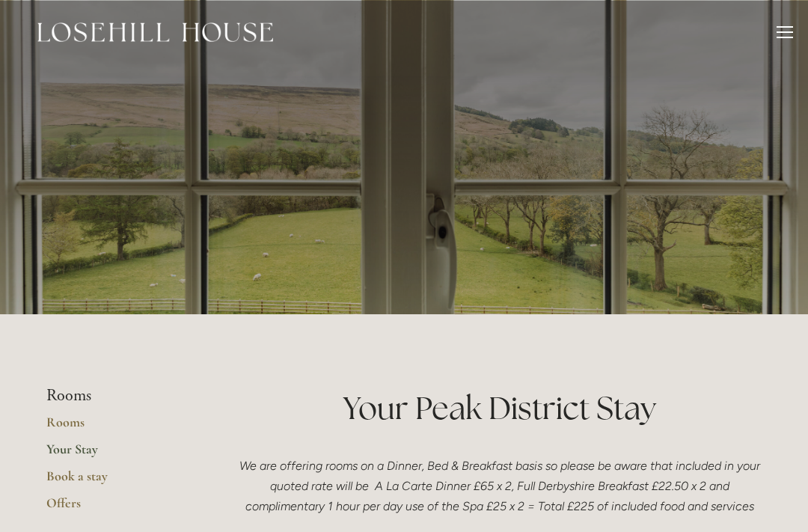  I want to click on a: Your Stay, so click(118, 454).